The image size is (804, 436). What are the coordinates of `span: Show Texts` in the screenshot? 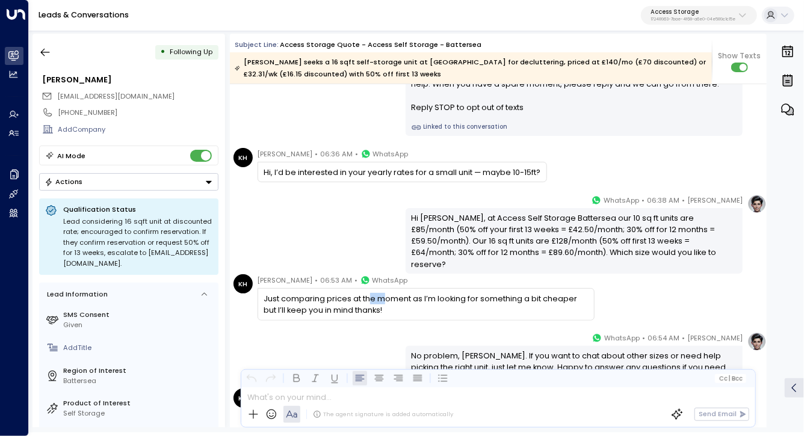 It's located at (739, 56).